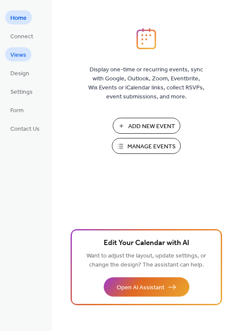 The height and width of the screenshot is (331, 241). What do you see at coordinates (18, 55) in the screenshot?
I see `span: Views` at bounding box center [18, 55].